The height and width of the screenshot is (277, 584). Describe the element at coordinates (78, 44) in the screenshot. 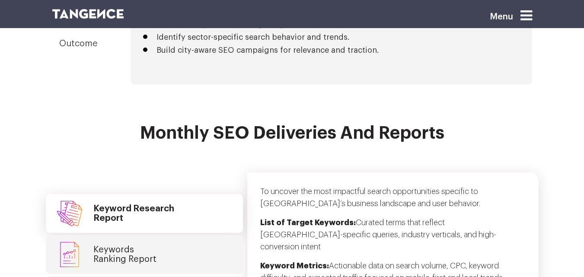

I see `a: Outcome` at that location.